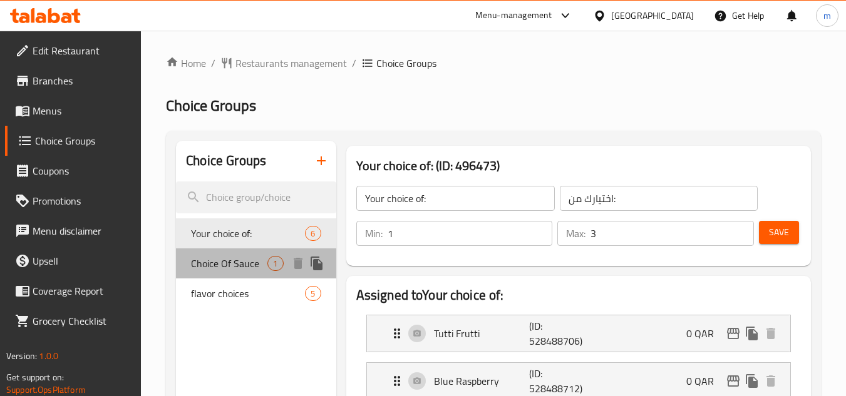 Image resolution: width=846 pixels, height=396 pixels. Describe the element at coordinates (513, 16) in the screenshot. I see `div: Menu-management` at that location.